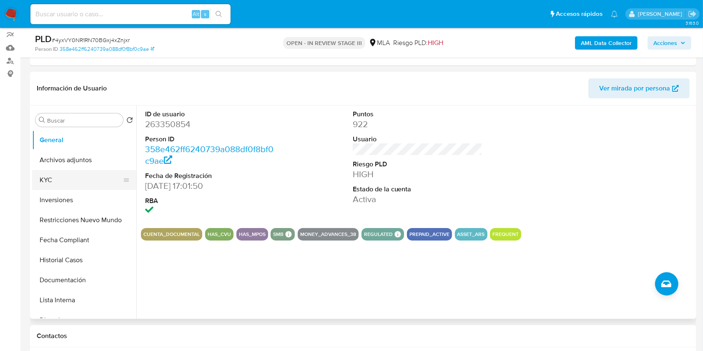 This screenshot has width=703, height=351. Describe the element at coordinates (72, 88) in the screenshot. I see `h1: Información de Usuario` at that location.